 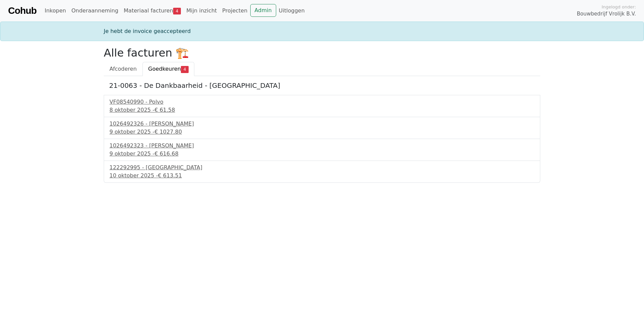 I want to click on div: VF08540990 - Polvo, so click(x=322, y=102).